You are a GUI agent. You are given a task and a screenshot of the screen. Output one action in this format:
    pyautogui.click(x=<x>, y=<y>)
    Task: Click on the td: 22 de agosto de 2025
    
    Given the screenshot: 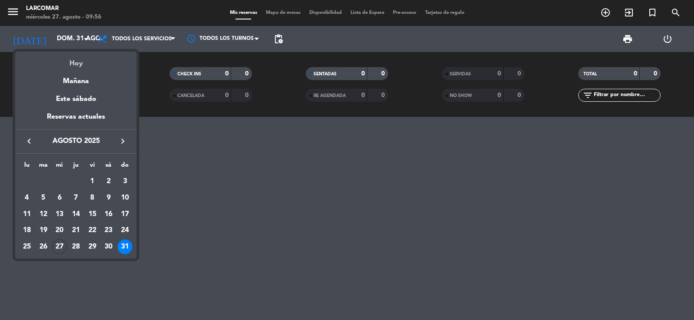 What is the action you would take?
    pyautogui.click(x=92, y=231)
    